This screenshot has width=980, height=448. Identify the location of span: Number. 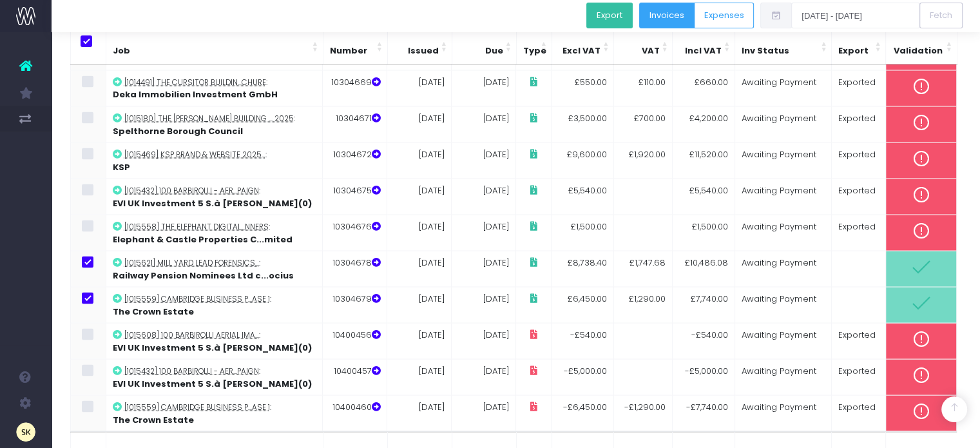
(348, 51).